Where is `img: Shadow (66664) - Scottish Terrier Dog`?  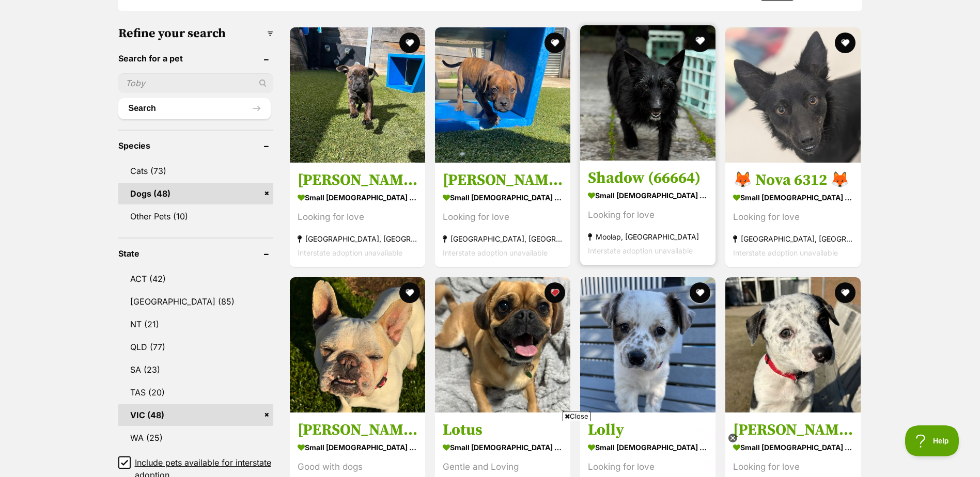 img: Shadow (66664) - Scottish Terrier Dog is located at coordinates (648, 93).